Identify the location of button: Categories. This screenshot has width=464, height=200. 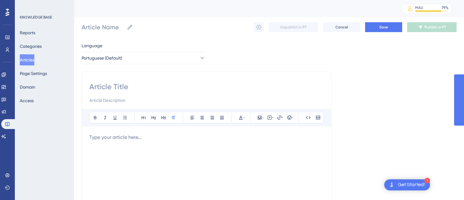
(31, 46).